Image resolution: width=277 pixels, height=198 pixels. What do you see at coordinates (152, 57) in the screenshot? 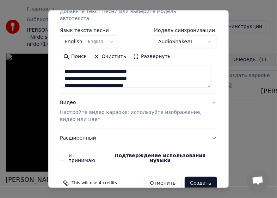
I see `button: Развернуть` at bounding box center [152, 57].